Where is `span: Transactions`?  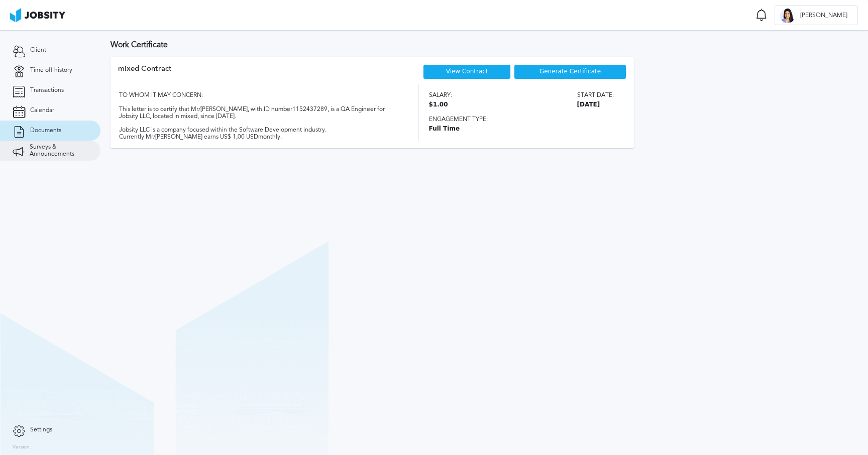 span: Transactions is located at coordinates (47, 90).